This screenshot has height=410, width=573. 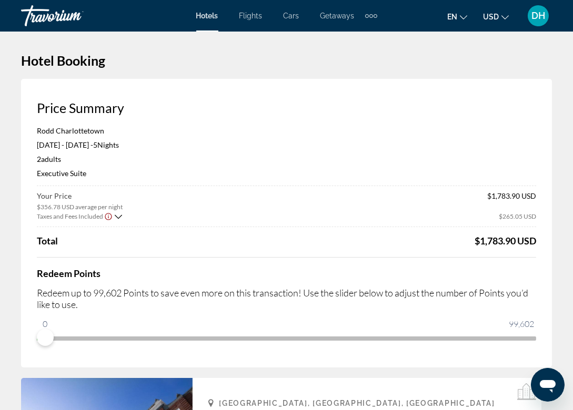 I want to click on h1: Hotel Booking, so click(x=286, y=60).